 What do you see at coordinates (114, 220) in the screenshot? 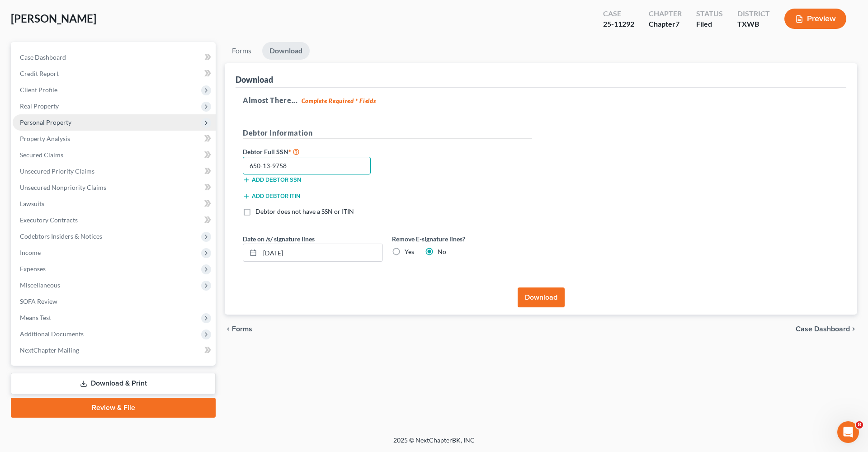
I see `a: Executory Contracts` at bounding box center [114, 220].